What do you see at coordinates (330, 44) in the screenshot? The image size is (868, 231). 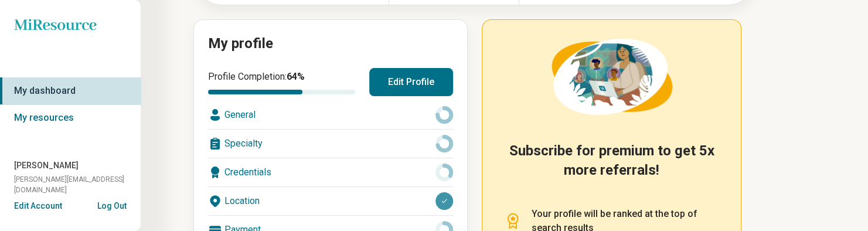 I see `h2: My profile` at bounding box center [330, 44].